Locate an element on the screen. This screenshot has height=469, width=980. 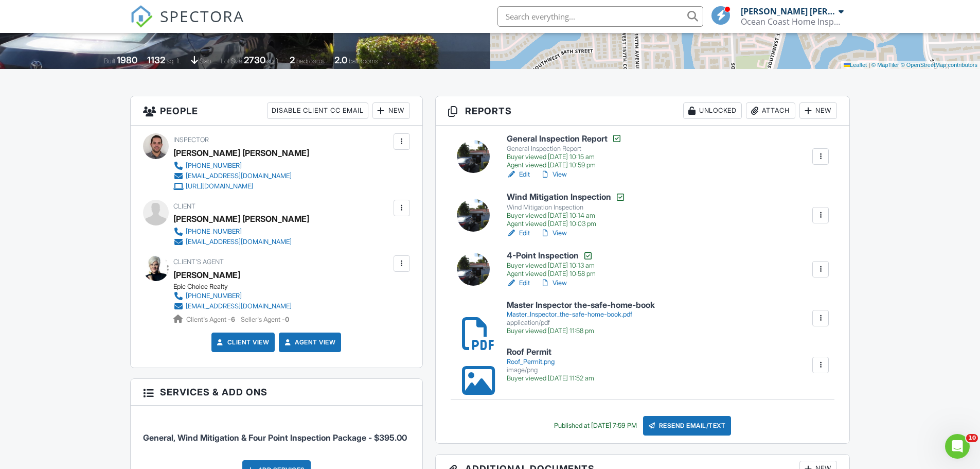
div: image/png is located at coordinates (550, 370).